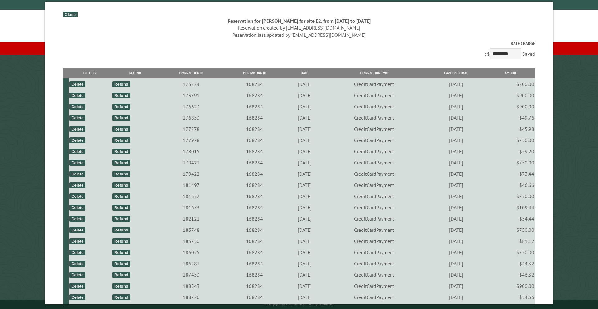 Image resolution: width=598 pixels, height=309 pixels. Describe the element at coordinates (512, 241) in the screenshot. I see `td: $81.12` at that location.